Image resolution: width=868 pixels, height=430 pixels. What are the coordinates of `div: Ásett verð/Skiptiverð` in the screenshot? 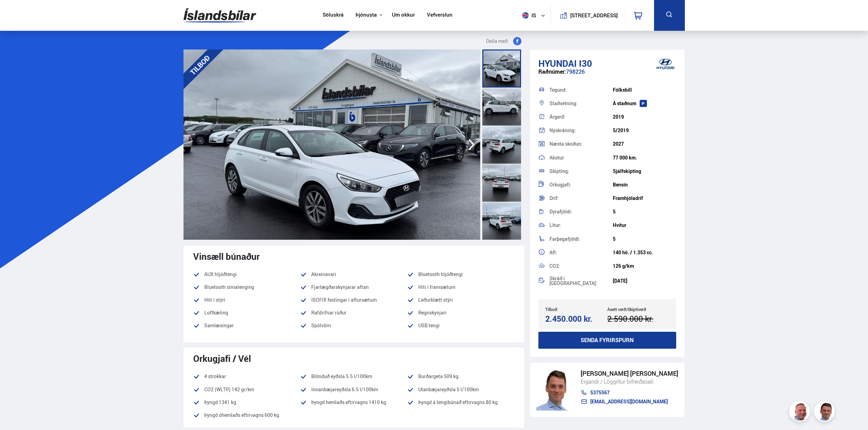 It's located at (638, 309).